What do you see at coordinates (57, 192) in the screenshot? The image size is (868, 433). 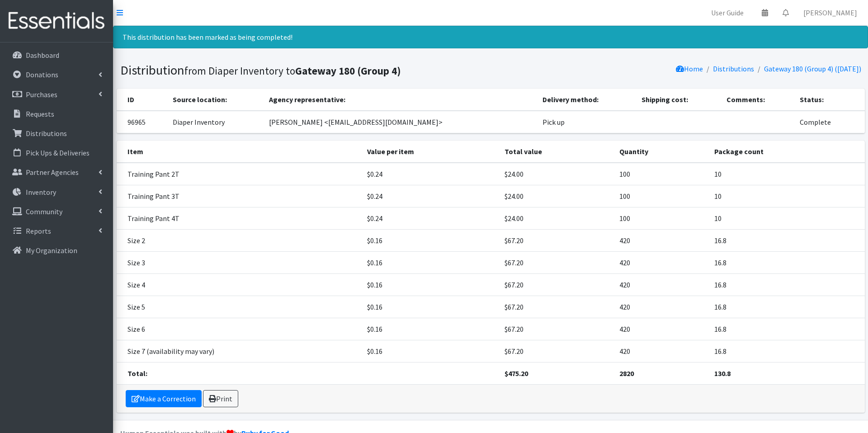 I see `a: Inventory` at bounding box center [57, 192].